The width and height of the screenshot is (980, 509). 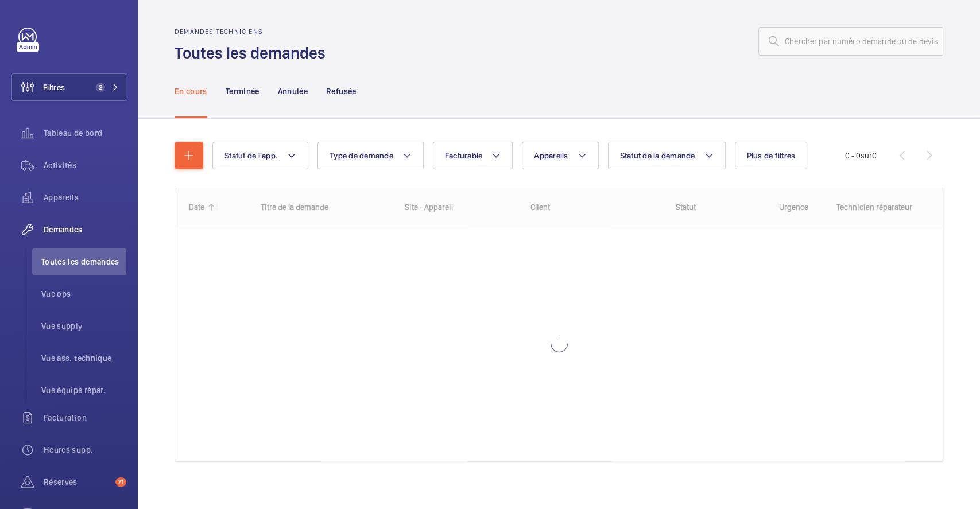 What do you see at coordinates (473, 155) in the screenshot?
I see `button: Facturable` at bounding box center [473, 155].